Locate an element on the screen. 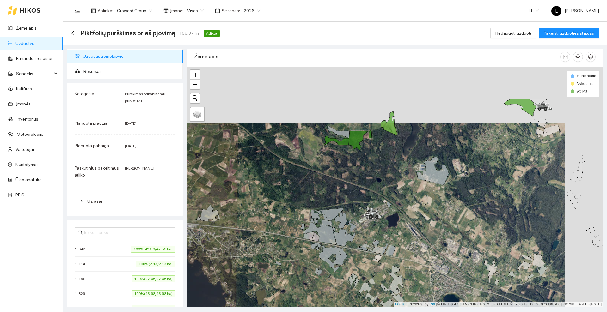 This screenshot has height=312, width=607. a: Esri is located at coordinates (432, 304).